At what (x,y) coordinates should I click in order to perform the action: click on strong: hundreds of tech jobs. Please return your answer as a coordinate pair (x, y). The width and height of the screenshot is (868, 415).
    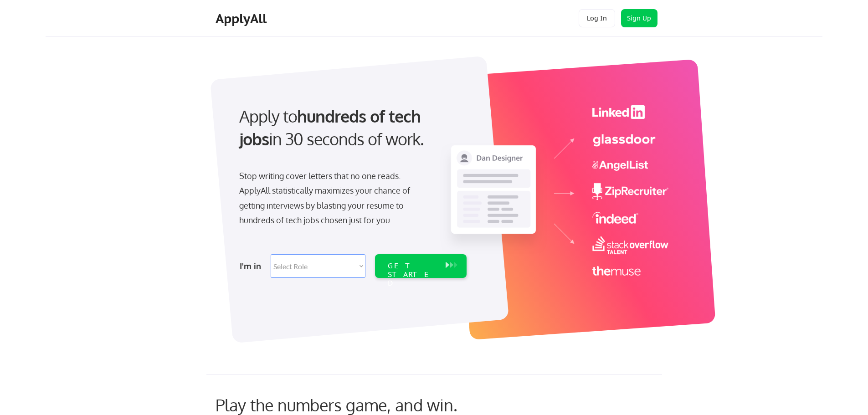
    Looking at the image, I should click on (332, 127).